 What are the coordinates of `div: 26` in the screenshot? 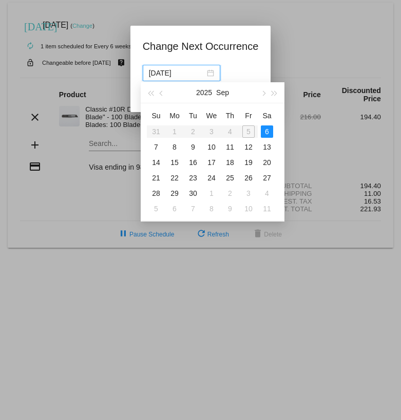 It's located at (249, 178).